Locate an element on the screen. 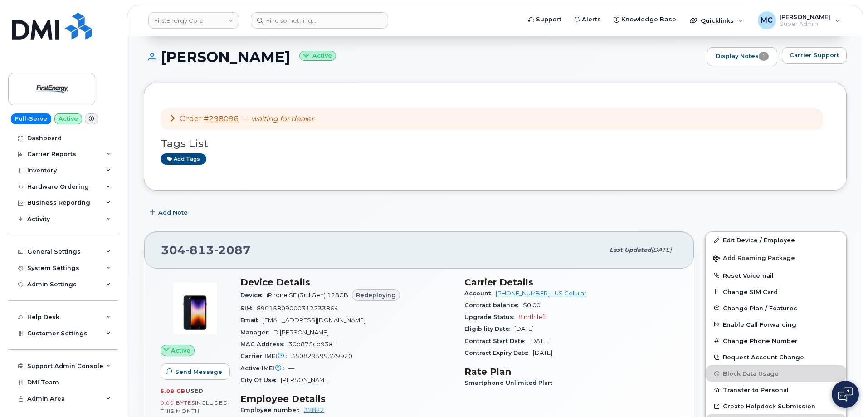  a: Edit Device / Employee is located at coordinates (776, 240).